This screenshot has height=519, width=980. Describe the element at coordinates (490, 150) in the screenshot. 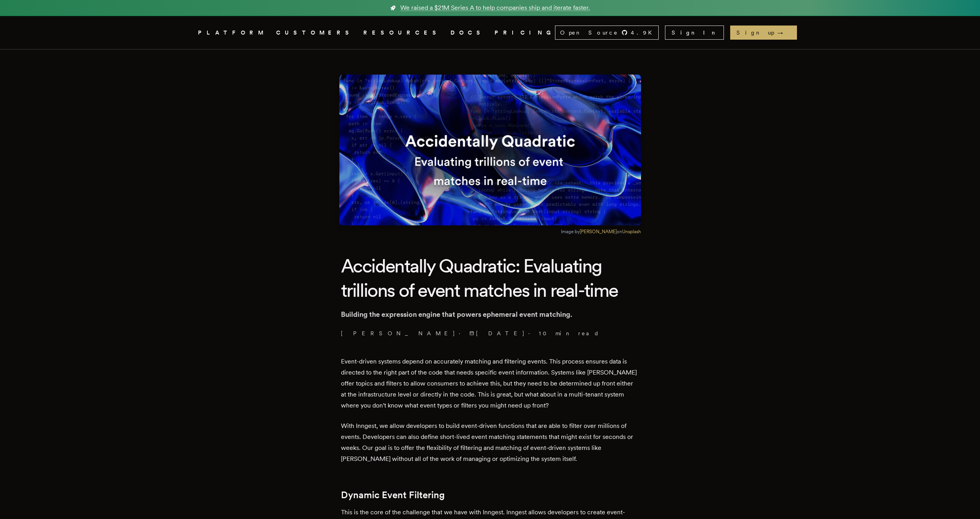

I see `img: Featured image for Accidentally Quadratic: Evaluating trillions of event matches in real-time blo...` at that location.